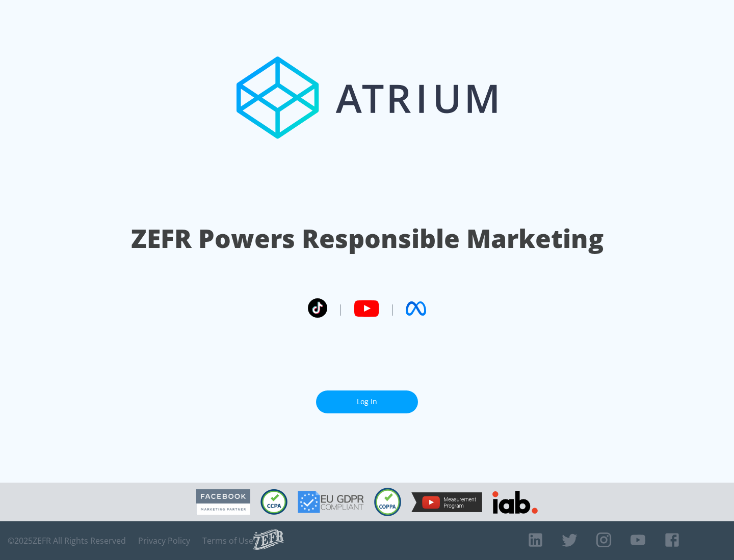 The height and width of the screenshot is (560, 734). What do you see at coordinates (223, 502) in the screenshot?
I see `img: Facebook Marketing Partner` at bounding box center [223, 502].